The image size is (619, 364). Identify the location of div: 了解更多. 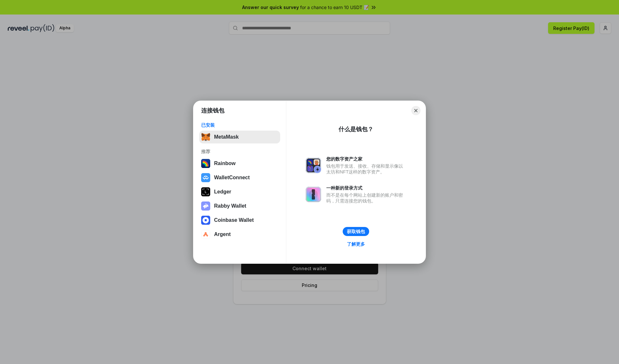
(356, 244).